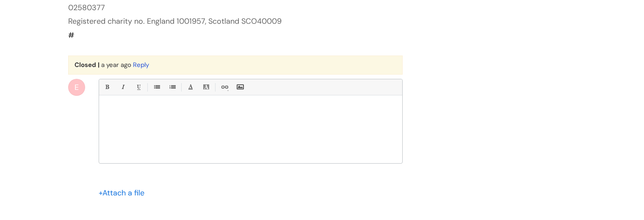 The image size is (644, 220). Describe the element at coordinates (124, 193) in the screenshot. I see `div: Attach a file` at that location.